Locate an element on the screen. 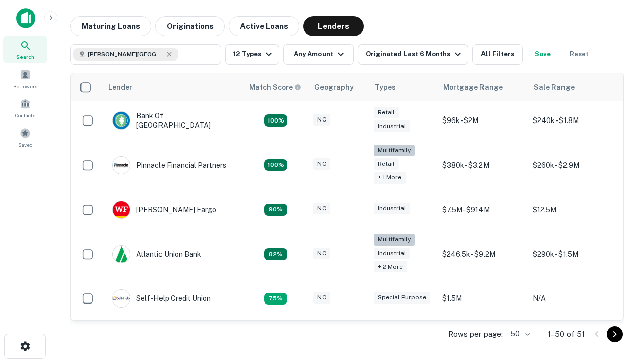  button: Active Loans is located at coordinates (264, 26).